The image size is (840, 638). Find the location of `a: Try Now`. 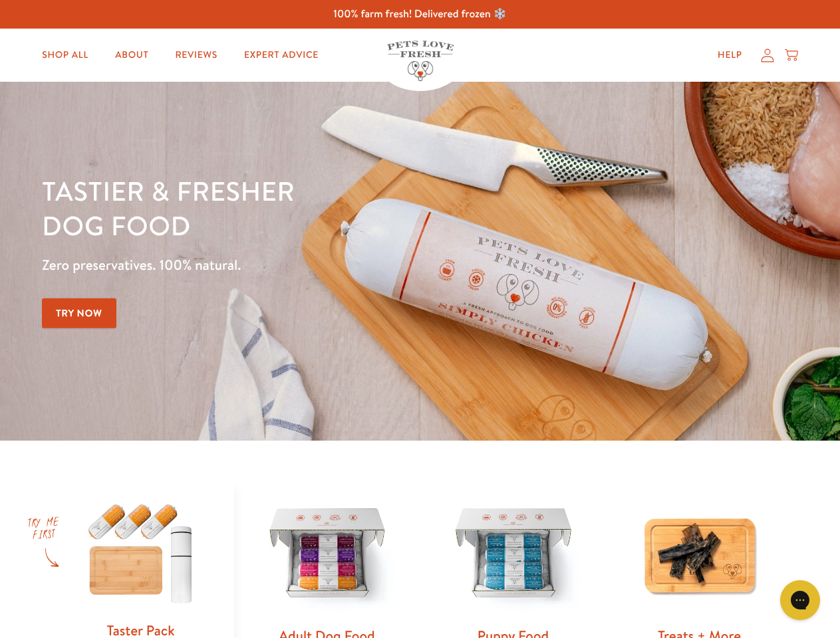

a: Try Now is located at coordinates (80, 313).